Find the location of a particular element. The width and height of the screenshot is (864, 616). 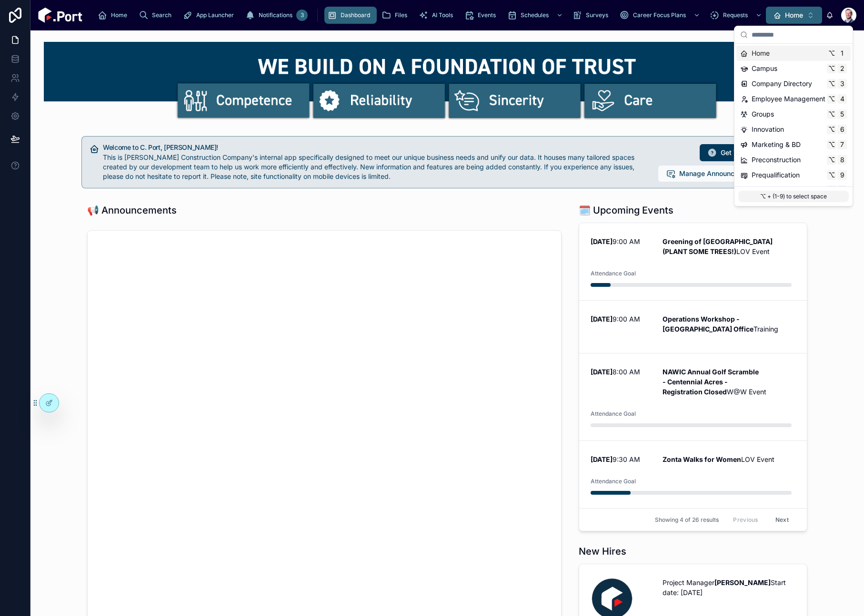

span: Search is located at coordinates (161, 15).